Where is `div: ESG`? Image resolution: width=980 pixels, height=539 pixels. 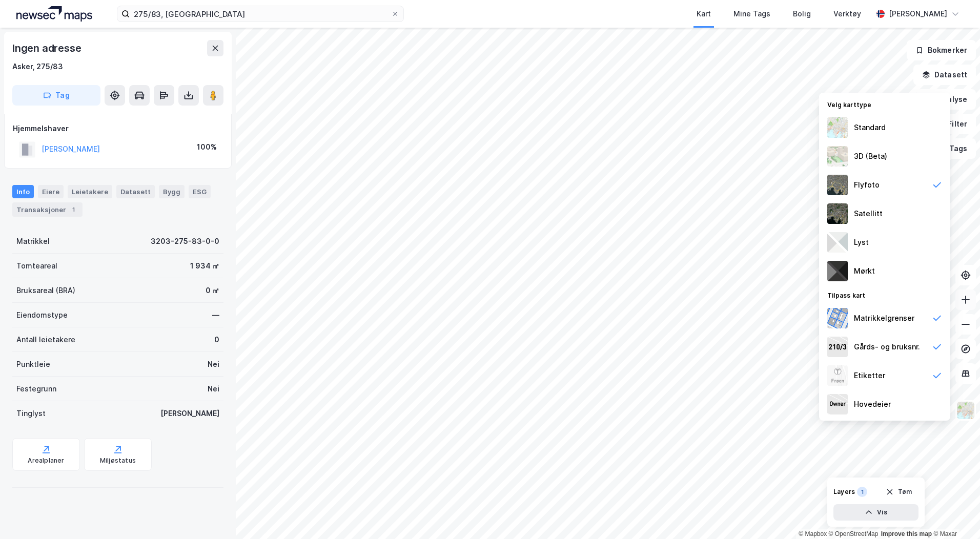
div: ESG is located at coordinates (199, 191).